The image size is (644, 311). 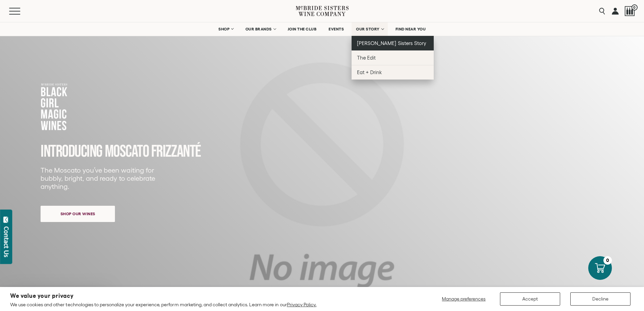 I want to click on span: FRIZZANTé, so click(x=176, y=151).